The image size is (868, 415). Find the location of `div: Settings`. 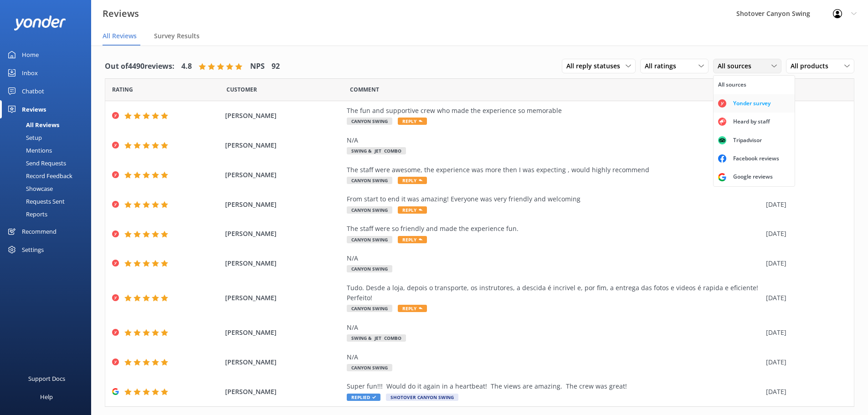

div: Settings is located at coordinates (33, 250).